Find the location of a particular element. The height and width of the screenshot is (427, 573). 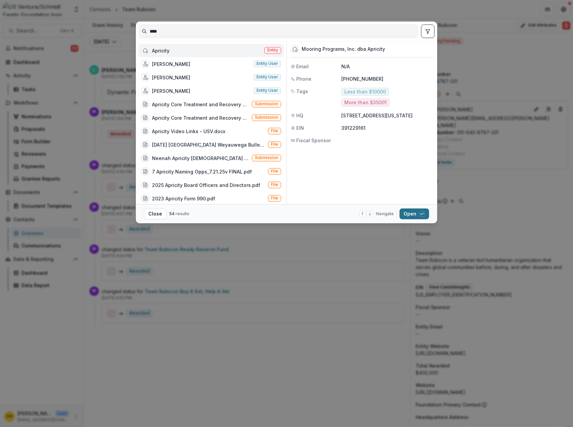

button: Open is located at coordinates (414, 214).